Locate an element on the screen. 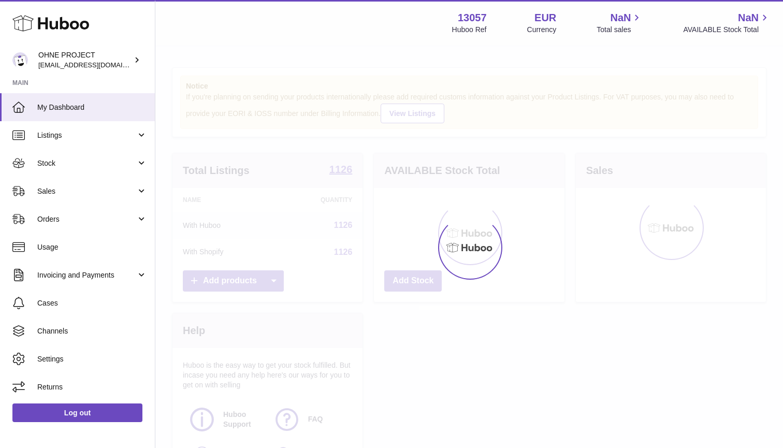 The height and width of the screenshot is (448, 783). span: Returns is located at coordinates (92, 387).